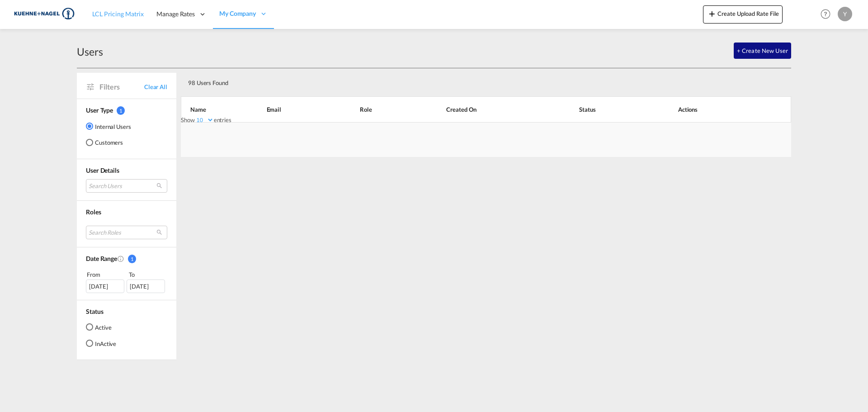  Describe the element at coordinates (121, 259) in the screenshot. I see `md-icon: Created On` at that location.